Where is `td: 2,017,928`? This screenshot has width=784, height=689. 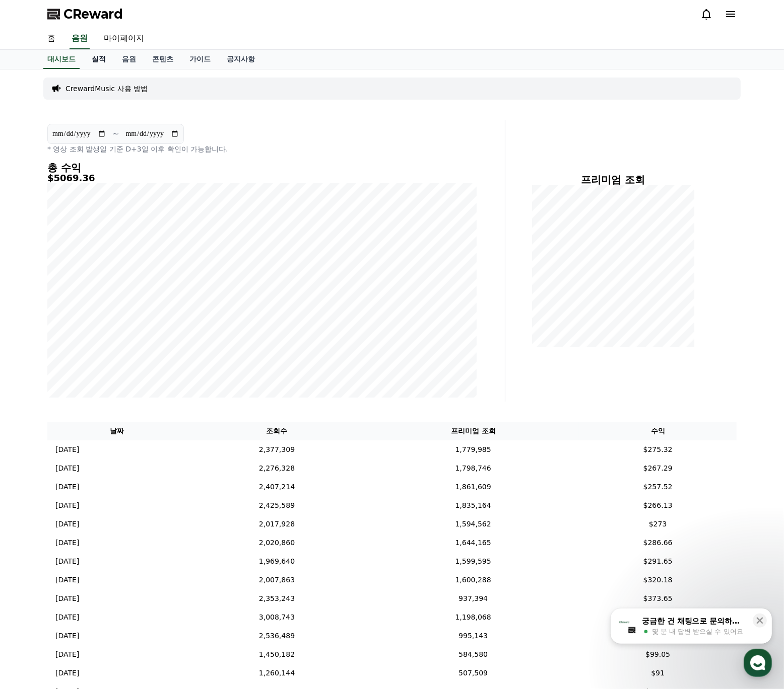 td: 2,017,928 is located at coordinates (277, 524).